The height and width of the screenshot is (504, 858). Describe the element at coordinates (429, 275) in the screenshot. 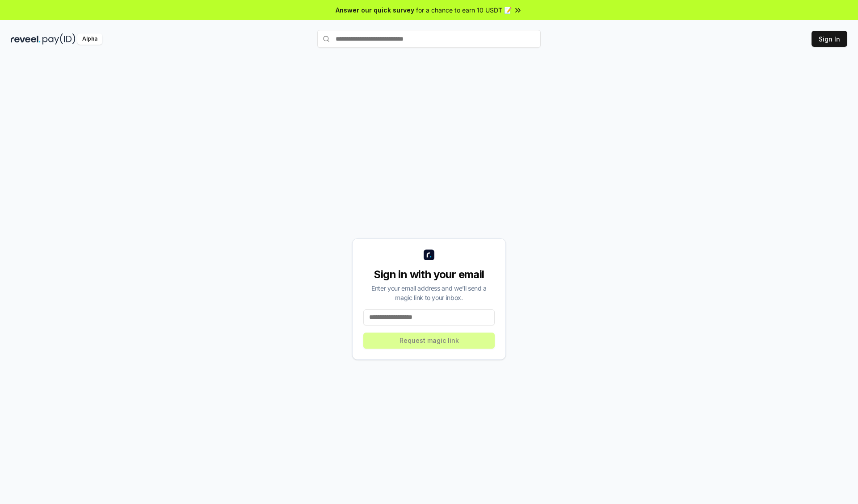

I see `div: Sign in with your email` at that location.